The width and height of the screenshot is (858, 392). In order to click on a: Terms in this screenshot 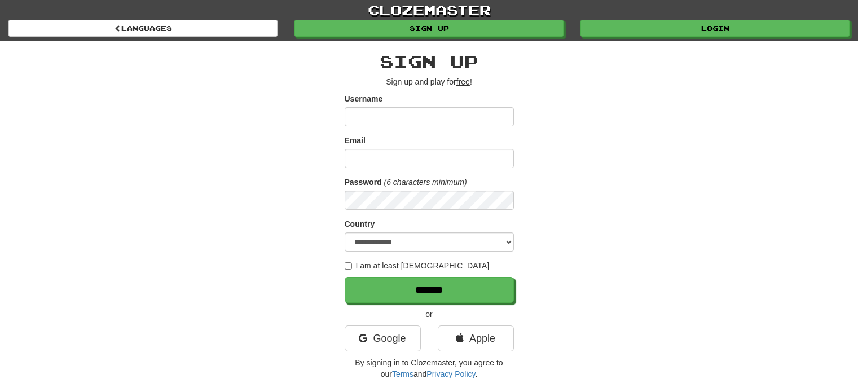, I will do `click(403, 374)`.